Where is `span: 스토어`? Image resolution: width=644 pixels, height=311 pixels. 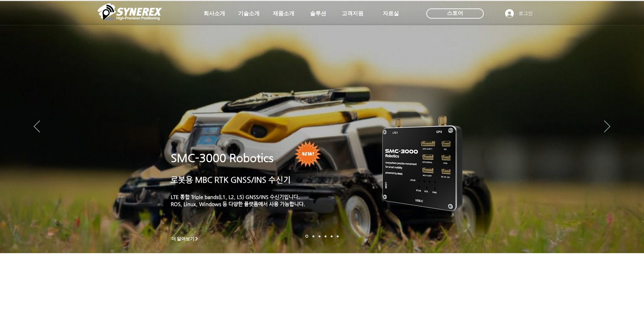 span: 스토어 is located at coordinates (456, 14).